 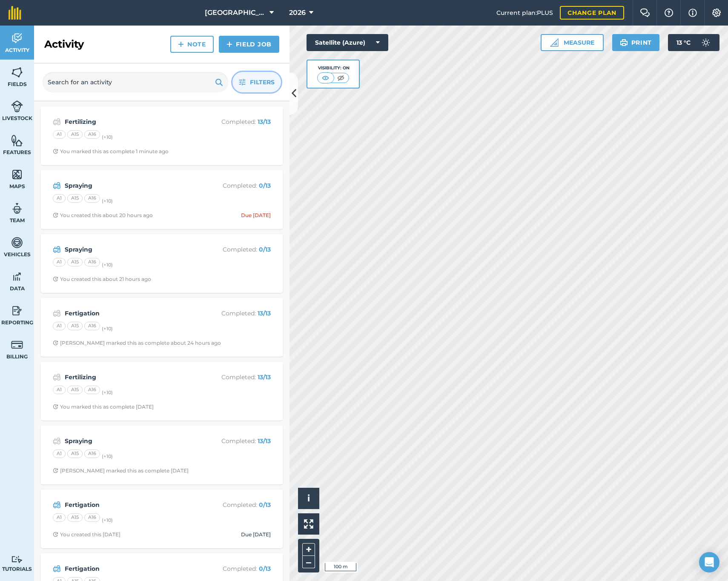 What do you see at coordinates (636, 42) in the screenshot?
I see `button: Print` at bounding box center [636, 42].